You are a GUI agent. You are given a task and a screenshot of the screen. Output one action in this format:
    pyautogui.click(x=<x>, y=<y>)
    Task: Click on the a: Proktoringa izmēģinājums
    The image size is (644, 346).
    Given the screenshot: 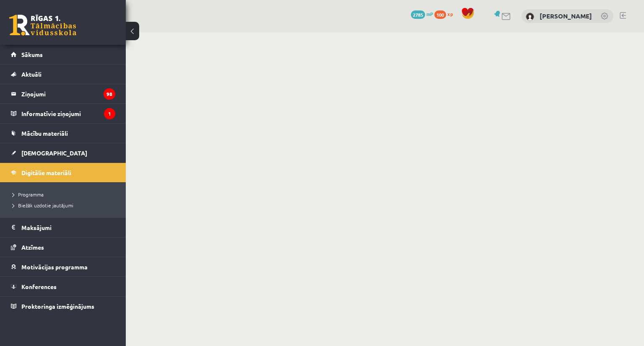 What is the action you would take?
    pyautogui.click(x=63, y=306)
    